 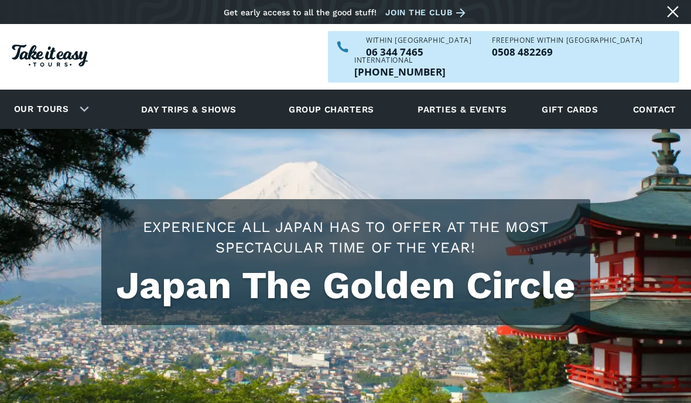 What do you see at coordinates (570, 109) in the screenshot?
I see `a: Gift cards` at bounding box center [570, 109].